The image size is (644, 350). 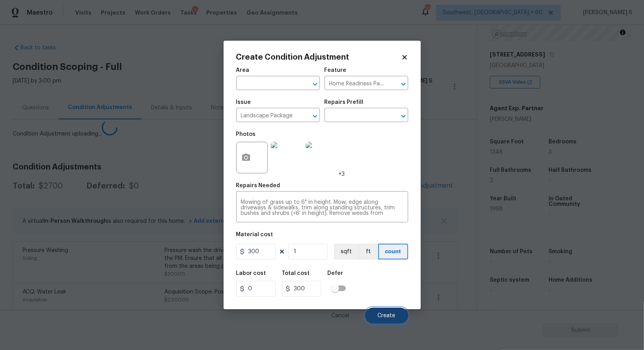 What do you see at coordinates (322, 208) in the screenshot?
I see `textarea: Mowing of grass up to 6" in height. Mow, edge along driveways & sidewalks, trim along standing st...` at bounding box center [322, 208].